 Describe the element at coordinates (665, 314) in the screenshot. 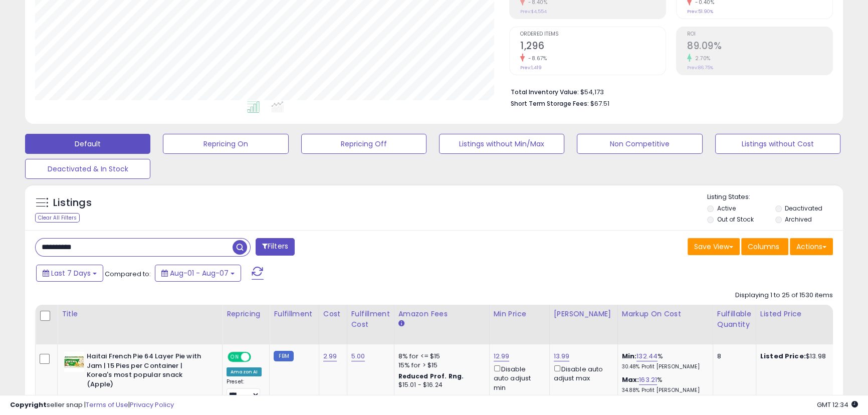

I see `div: Markup on Cost` at that location.